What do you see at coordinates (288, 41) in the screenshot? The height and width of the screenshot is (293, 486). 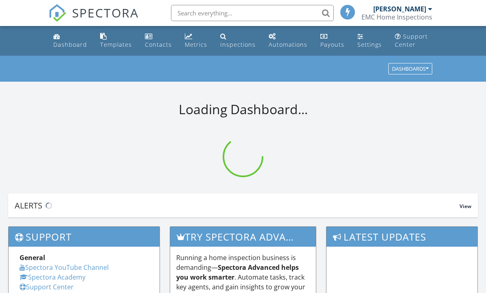 I see `a: Automations (Basic)` at bounding box center [288, 41].